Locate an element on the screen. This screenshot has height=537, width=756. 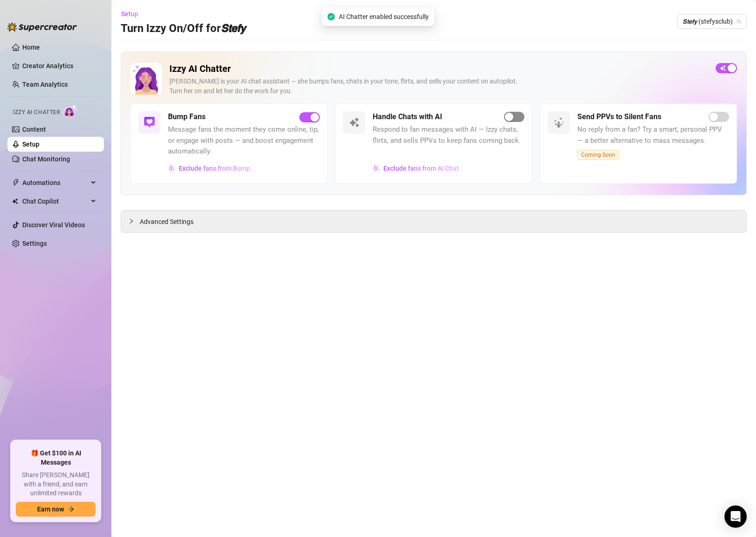
span: AI Chatter enabled successfully is located at coordinates (384, 17).